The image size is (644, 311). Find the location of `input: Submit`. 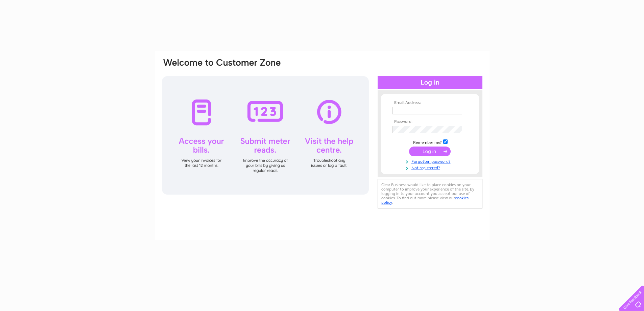

input: Submit is located at coordinates (430, 151).